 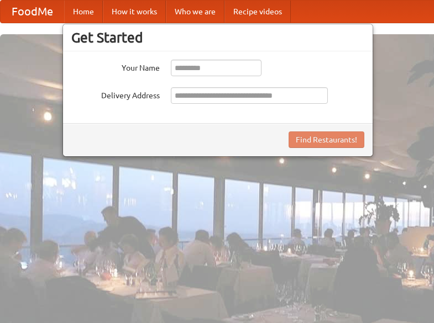 What do you see at coordinates (326, 140) in the screenshot?
I see `button: Find Restaurants!` at bounding box center [326, 140].